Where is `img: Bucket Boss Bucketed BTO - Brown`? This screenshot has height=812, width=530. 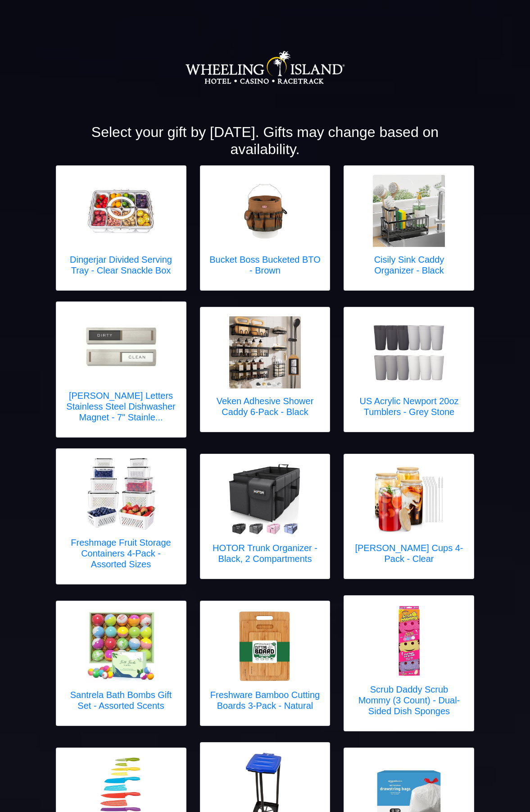 img: Bucket Boss Bucketed BTO - Brown is located at coordinates (265, 211).